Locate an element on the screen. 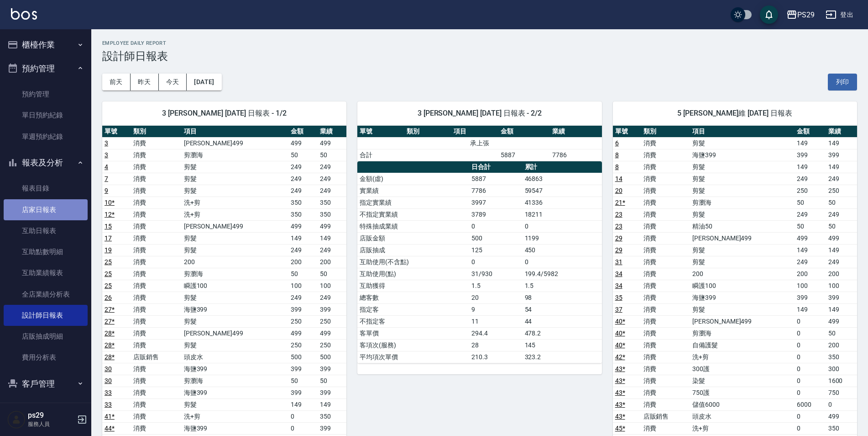 This screenshot has width=868, height=436. a: 31 is located at coordinates (619, 262).